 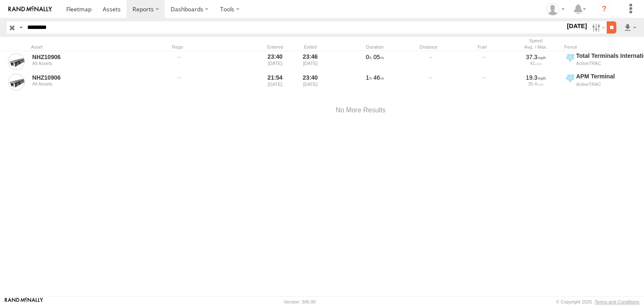 What do you see at coordinates (214, 47) in the screenshot?
I see `div: Rego` at bounding box center [214, 47].